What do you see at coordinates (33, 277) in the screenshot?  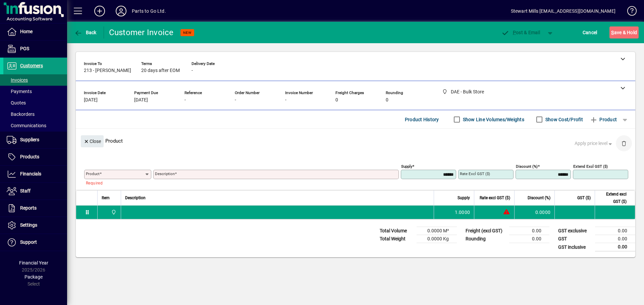 I see `span: Package` at bounding box center [33, 277].